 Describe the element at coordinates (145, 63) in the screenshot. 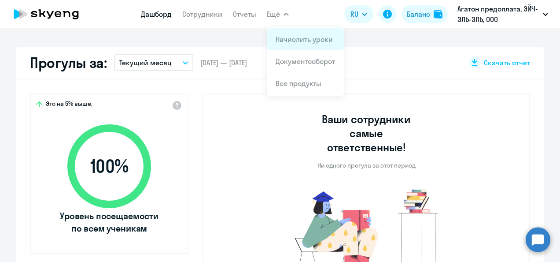

I see `p: Текущий месяц` at that location.